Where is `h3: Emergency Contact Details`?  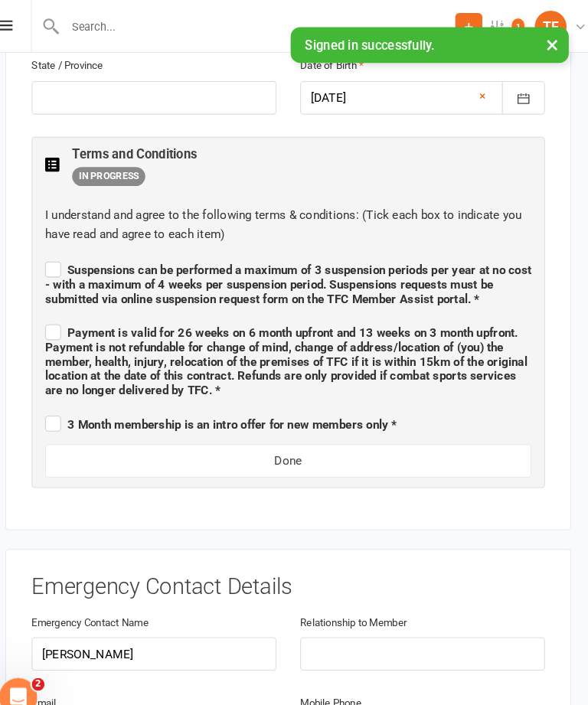 h3: Emergency Contact Details is located at coordinates (294, 566).